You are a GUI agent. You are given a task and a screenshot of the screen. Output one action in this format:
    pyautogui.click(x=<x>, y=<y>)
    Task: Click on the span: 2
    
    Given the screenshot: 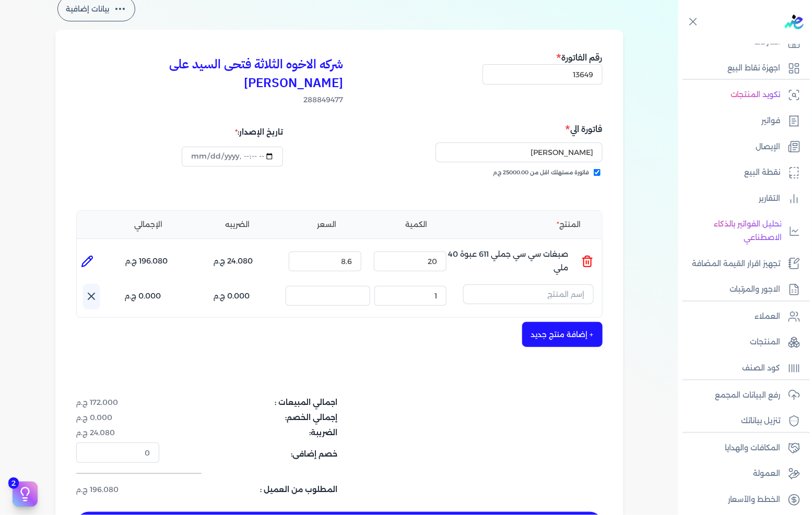 What is the action you would take?
    pyautogui.click(x=14, y=484)
    